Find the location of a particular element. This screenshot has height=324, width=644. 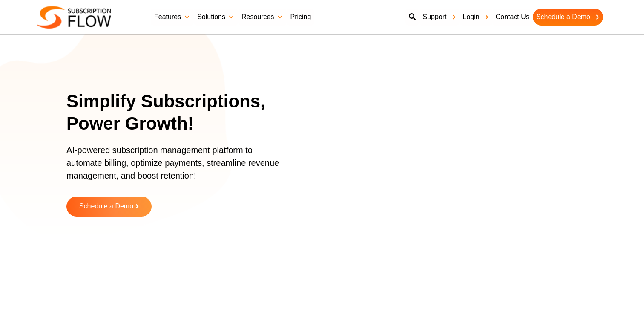

a: Contact Us is located at coordinates (513, 17).